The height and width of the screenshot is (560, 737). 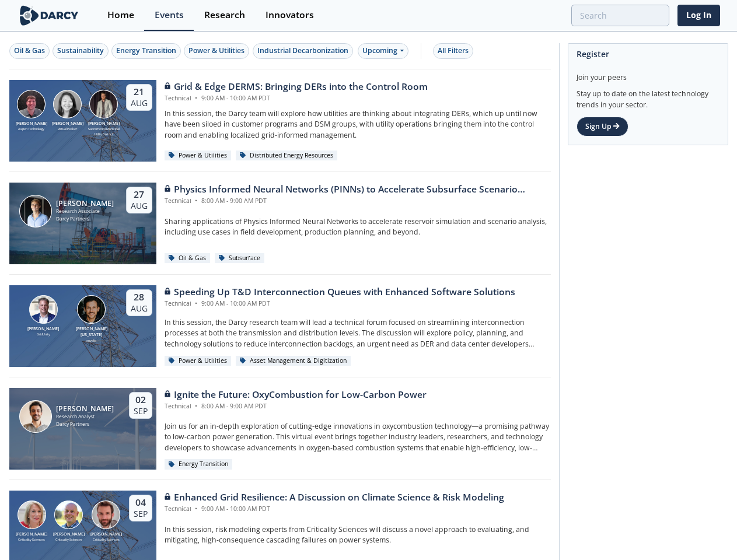 What do you see at coordinates (334, 497) in the screenshot?
I see `div: Enhanced Grid Resilience: A Discussion on Climate Science & Risk Modeling` at bounding box center [334, 497].